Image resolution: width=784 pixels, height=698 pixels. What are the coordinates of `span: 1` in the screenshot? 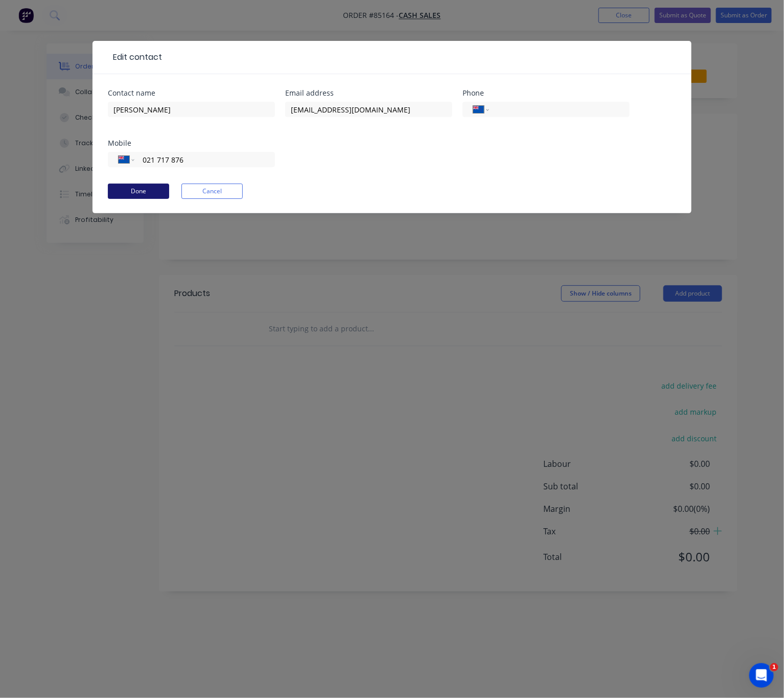 It's located at (775, 668).